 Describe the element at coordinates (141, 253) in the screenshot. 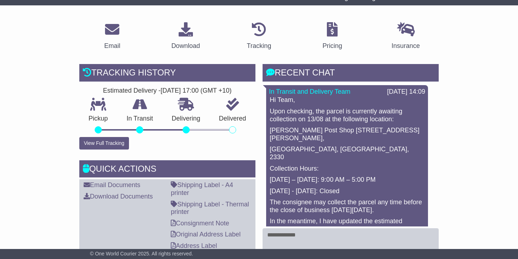

I see `span: © One World Courier 2025. All rights reserved.` at that location.